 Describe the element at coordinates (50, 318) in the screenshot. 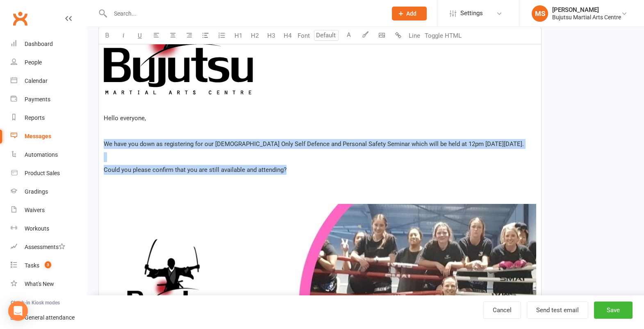

I see `div: General attendance` at that location.